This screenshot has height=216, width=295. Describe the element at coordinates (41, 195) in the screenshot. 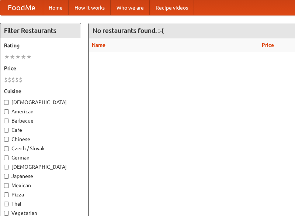

I see `label: Pizza` at that location.